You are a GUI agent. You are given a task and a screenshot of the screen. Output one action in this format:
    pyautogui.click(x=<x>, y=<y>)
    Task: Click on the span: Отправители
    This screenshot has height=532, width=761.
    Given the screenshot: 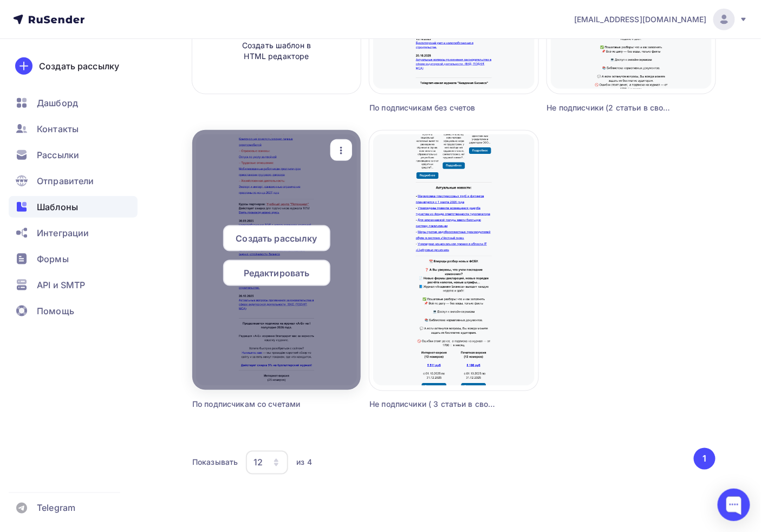 What is the action you would take?
    pyautogui.click(x=65, y=181)
    